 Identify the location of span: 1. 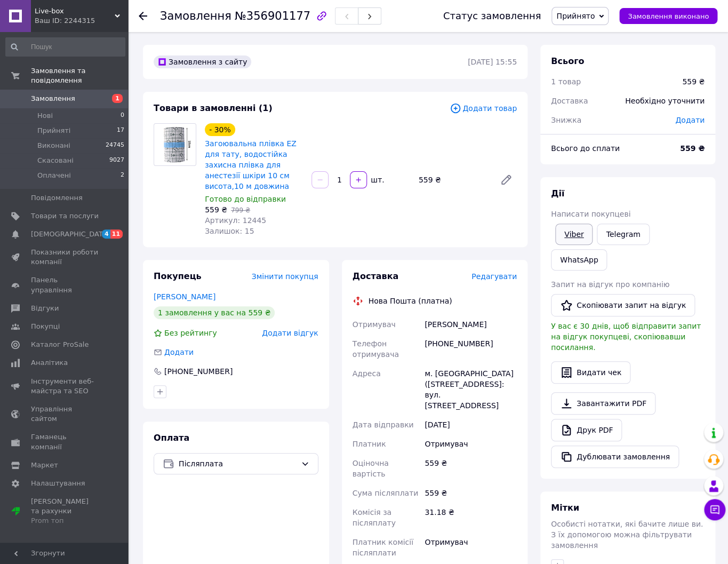
(117, 98).